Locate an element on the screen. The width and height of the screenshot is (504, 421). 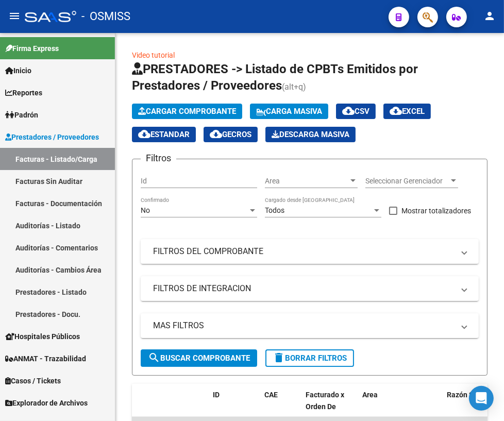
app-download-masive: Descarga masiva de comprobantes (adjuntos) is located at coordinates (310, 134).